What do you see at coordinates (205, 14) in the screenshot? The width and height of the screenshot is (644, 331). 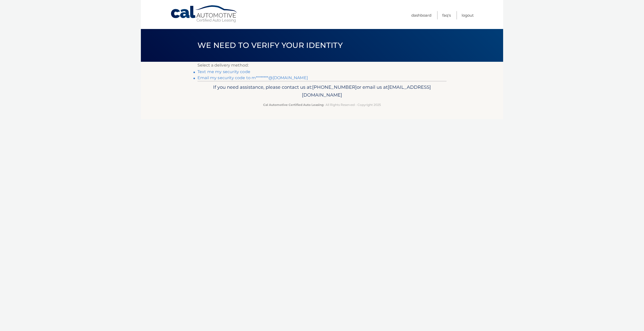 I see `a: Cal Automotive` at bounding box center [205, 14].